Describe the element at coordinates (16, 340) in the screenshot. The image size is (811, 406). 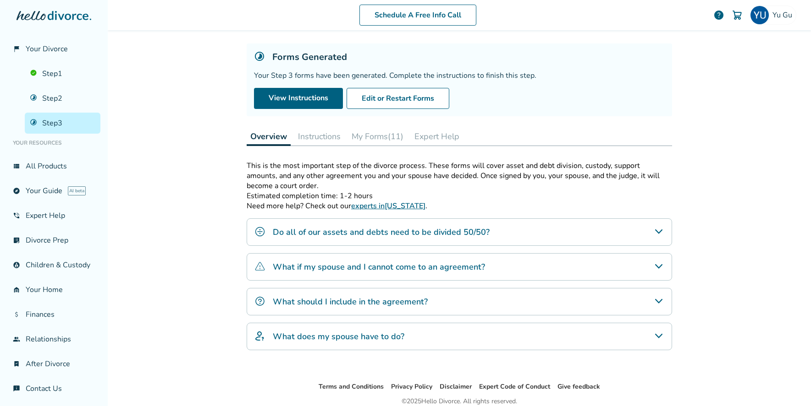
I see `span: group` at that location.